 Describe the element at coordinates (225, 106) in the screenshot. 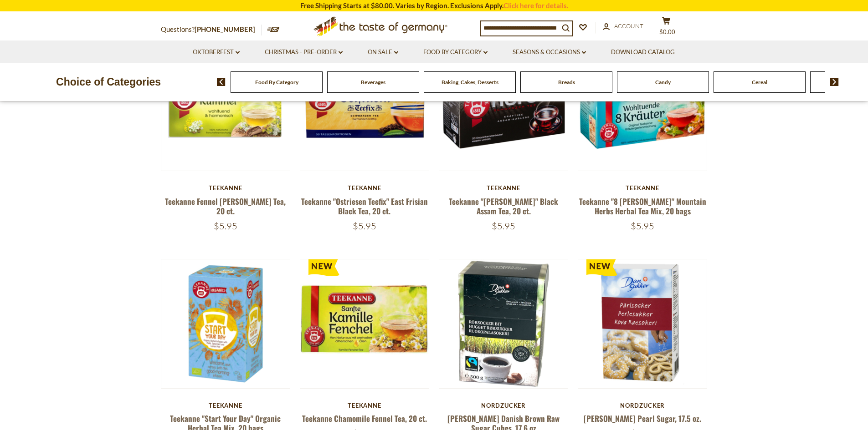

I see `img: Teekanne Fennel Anis Caraway Tea, 20 ct.` at that location.